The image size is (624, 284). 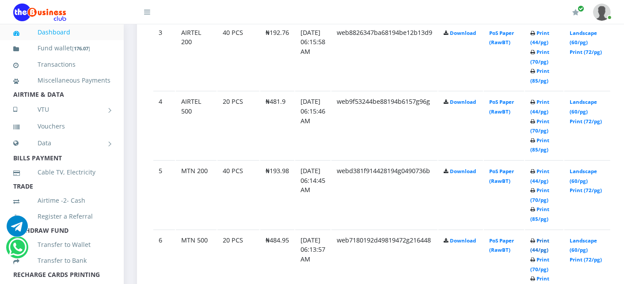 What do you see at coordinates (196, 194) in the screenshot?
I see `td: MTN 200` at bounding box center [196, 194].